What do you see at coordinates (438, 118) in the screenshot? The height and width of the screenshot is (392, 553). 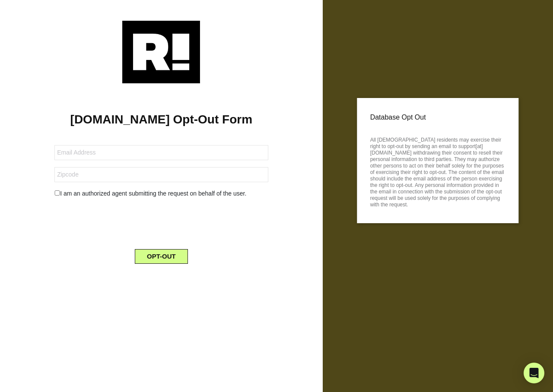 I see `p: Database Opt Out` at bounding box center [438, 118].